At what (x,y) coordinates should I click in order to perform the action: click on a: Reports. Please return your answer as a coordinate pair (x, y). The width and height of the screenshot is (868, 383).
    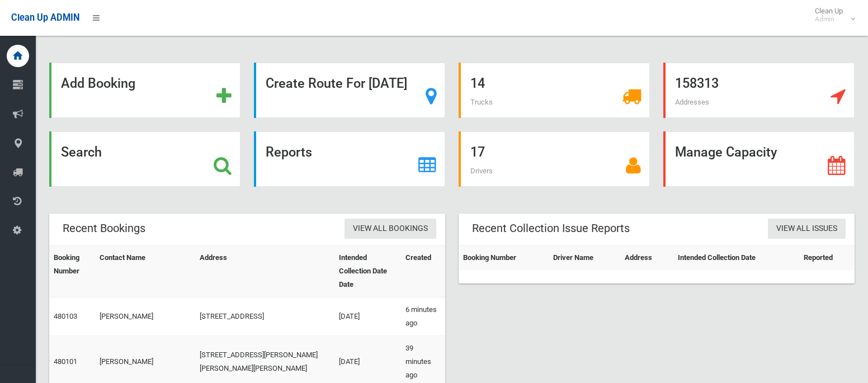
    Looking at the image, I should click on (349, 159).